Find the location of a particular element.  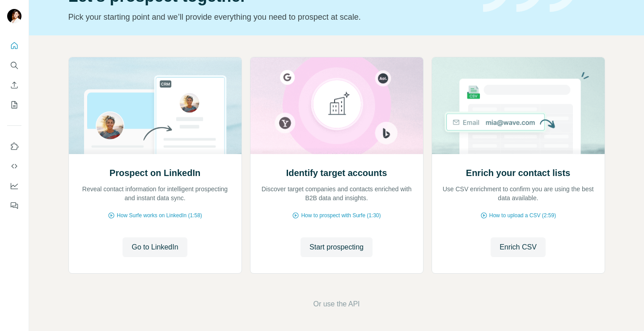

button: My lists is located at coordinates (14, 105).